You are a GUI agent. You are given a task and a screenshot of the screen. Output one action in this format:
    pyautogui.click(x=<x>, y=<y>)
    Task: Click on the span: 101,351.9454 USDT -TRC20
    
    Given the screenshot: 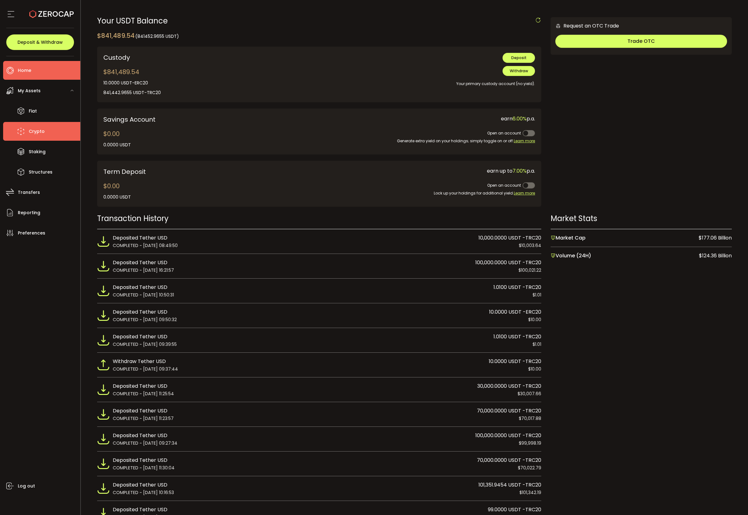 What is the action you would take?
    pyautogui.click(x=510, y=485)
    